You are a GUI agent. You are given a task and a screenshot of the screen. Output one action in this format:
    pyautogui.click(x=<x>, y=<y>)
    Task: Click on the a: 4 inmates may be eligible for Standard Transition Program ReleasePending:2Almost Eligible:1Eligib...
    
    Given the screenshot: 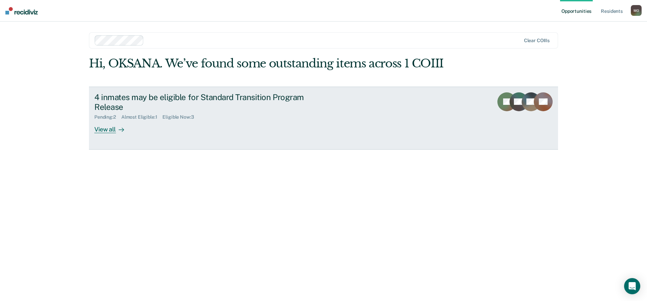 What is the action you would take?
    pyautogui.click(x=323, y=118)
    